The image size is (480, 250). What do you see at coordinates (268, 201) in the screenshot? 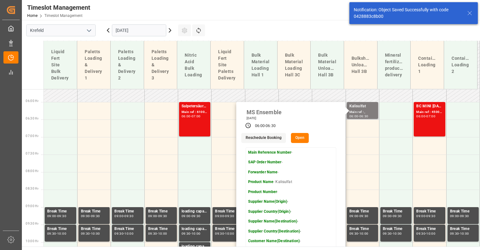
I see `strong: Supplier Name(Origin)` at bounding box center [268, 201].